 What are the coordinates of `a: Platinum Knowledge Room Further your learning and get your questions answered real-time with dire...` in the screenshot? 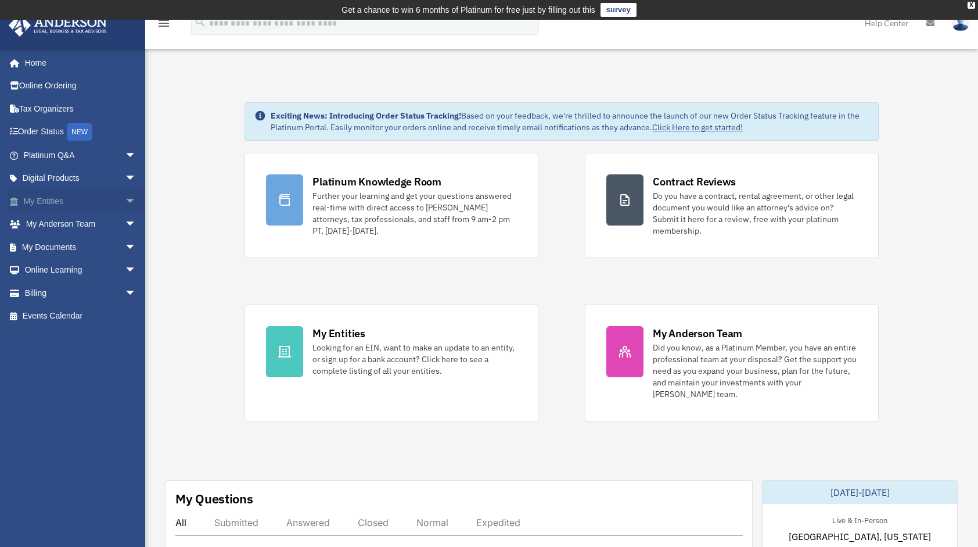 It's located at (392, 205).